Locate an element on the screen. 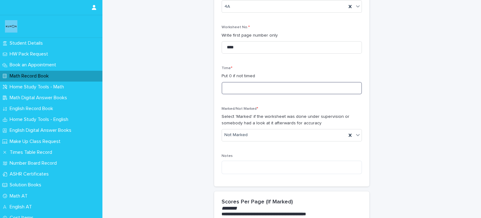 The height and width of the screenshot is (218, 481). p: Number Board Record is located at coordinates (34, 163).